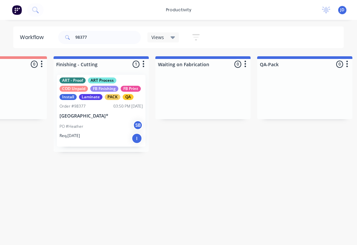 The height and width of the screenshot is (245, 357). What do you see at coordinates (74, 89) in the screenshot?
I see `div: COD Unpaid` at bounding box center [74, 89].